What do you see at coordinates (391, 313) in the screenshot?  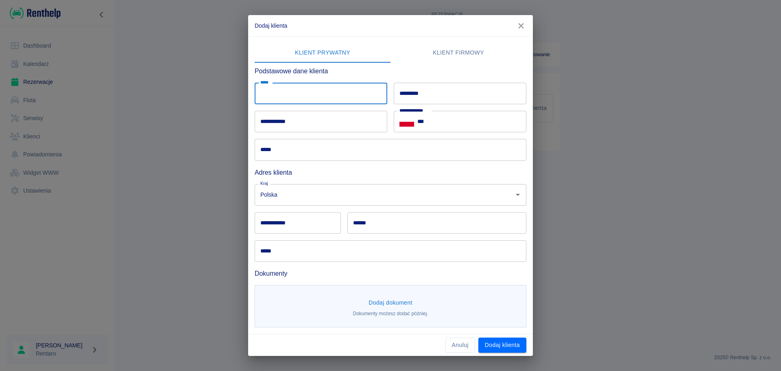 I see `p: Dokumenty możesz dodać później.` at bounding box center [391, 313].